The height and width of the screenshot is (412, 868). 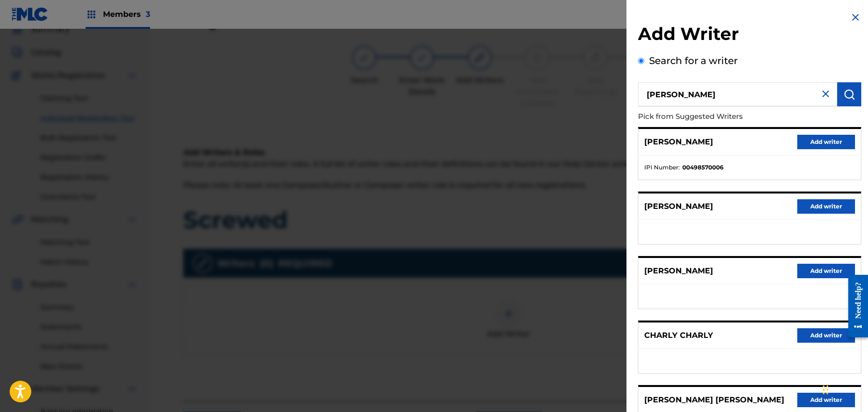 I want to click on input: Search writer's name or IPI Number, so click(x=738, y=94).